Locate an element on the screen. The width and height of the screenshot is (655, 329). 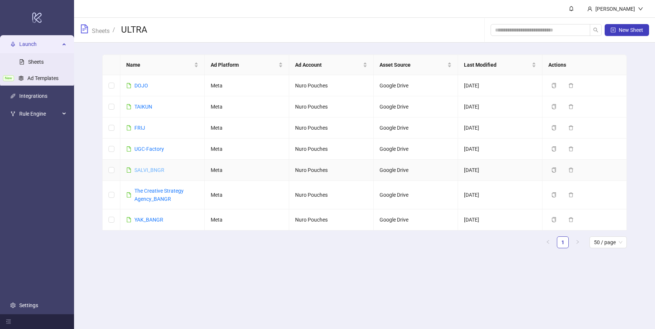
span: search is located at coordinates (595, 30).